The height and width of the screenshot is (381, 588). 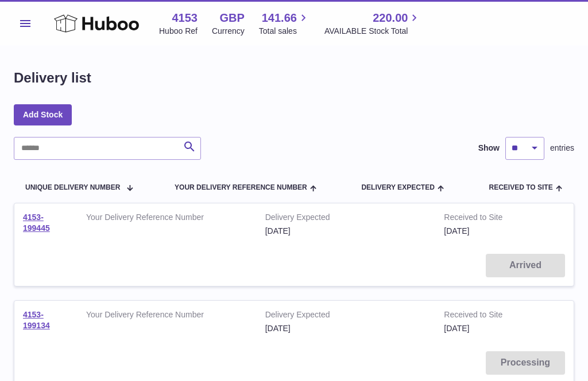 What do you see at coordinates (489, 148) in the screenshot?
I see `label: Show` at bounding box center [489, 148].